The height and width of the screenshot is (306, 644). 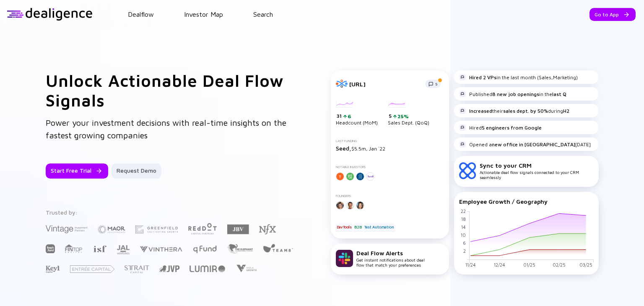 What do you see at coordinates (263, 15) in the screenshot?
I see `a: Search` at bounding box center [263, 15].